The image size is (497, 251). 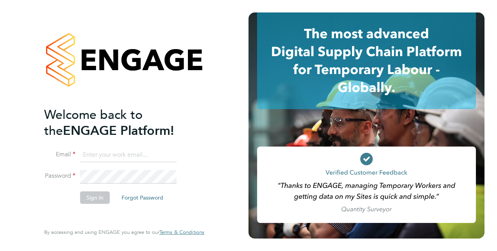 I want to click on button: Sign In, so click(x=95, y=198).